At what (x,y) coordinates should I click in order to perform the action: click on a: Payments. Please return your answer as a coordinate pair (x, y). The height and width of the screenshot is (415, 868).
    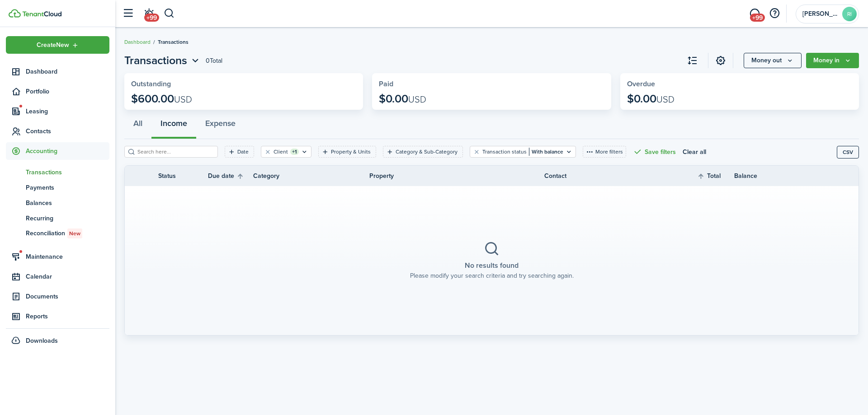
    Looking at the image, I should click on (57, 187).